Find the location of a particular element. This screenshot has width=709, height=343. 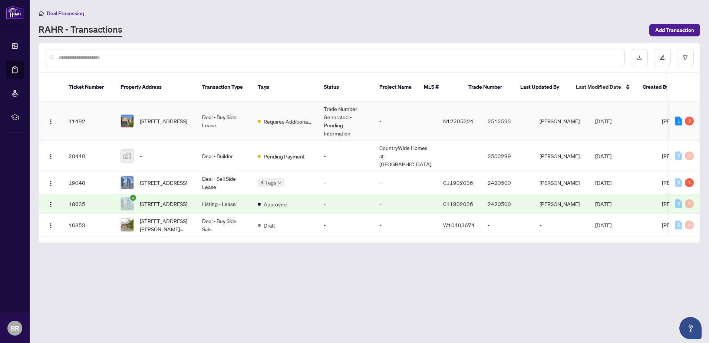

th: MLS # is located at coordinates (440, 87).